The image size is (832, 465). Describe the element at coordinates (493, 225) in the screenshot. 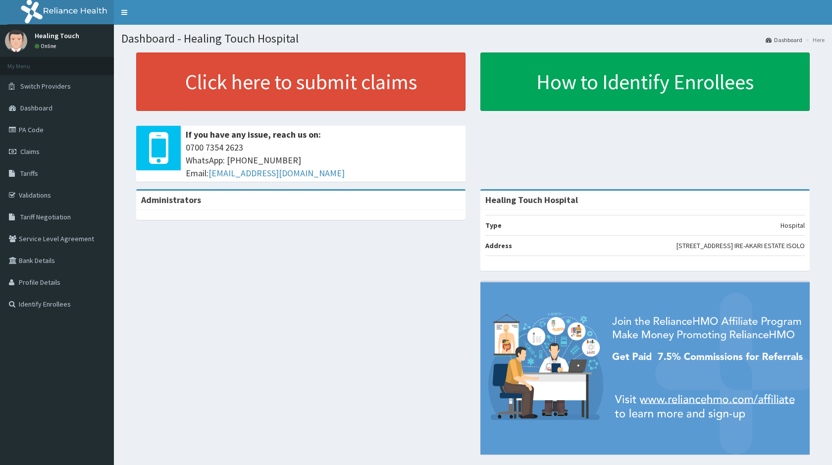

I see `b: Type` at that location.